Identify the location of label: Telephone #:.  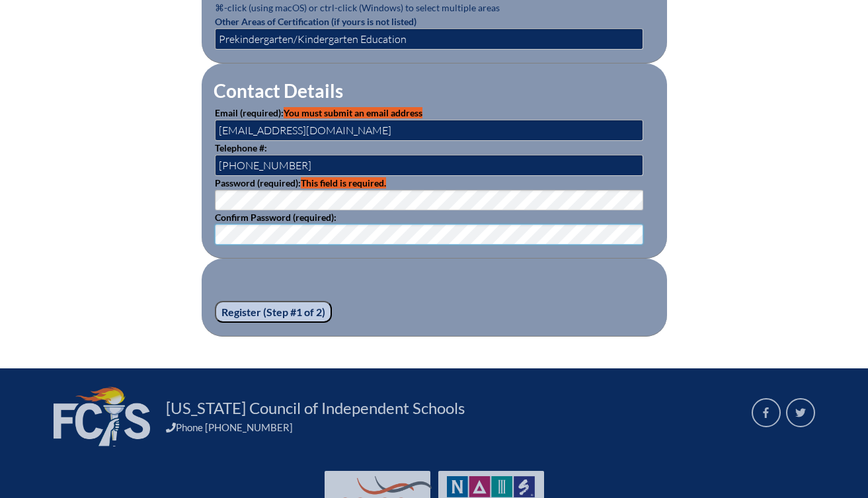
(241, 148).